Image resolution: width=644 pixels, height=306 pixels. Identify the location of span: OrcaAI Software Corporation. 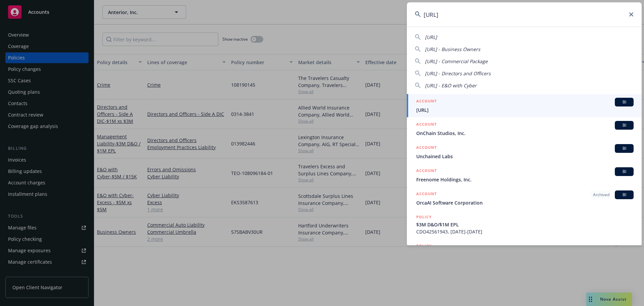
(525, 202).